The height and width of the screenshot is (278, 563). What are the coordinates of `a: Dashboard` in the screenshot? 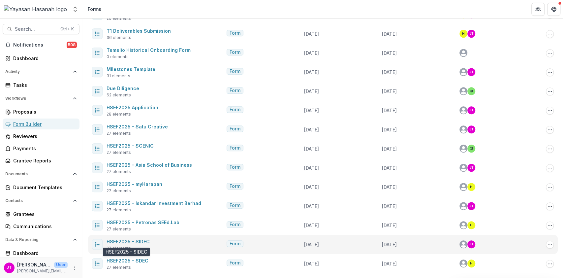 It's located at (41, 58).